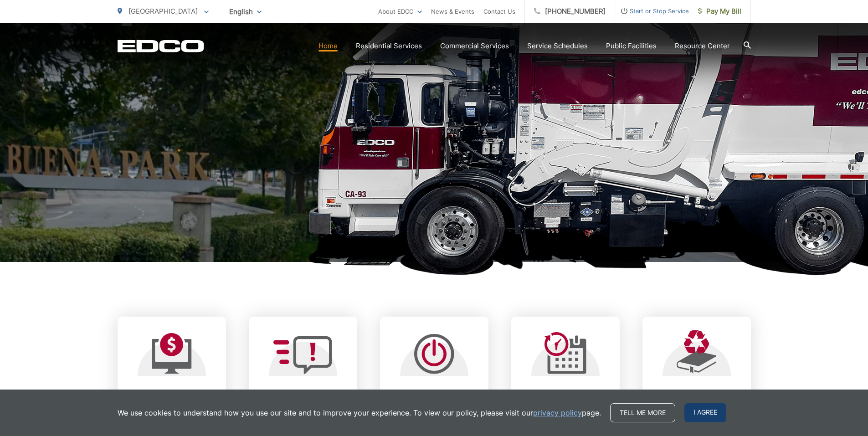  I want to click on a: Contact Us, so click(499, 11).